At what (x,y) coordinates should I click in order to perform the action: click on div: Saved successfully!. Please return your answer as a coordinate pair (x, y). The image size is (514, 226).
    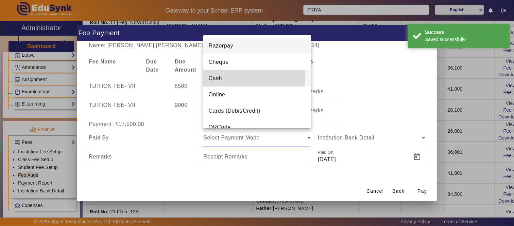
    Looking at the image, I should click on (464, 39).